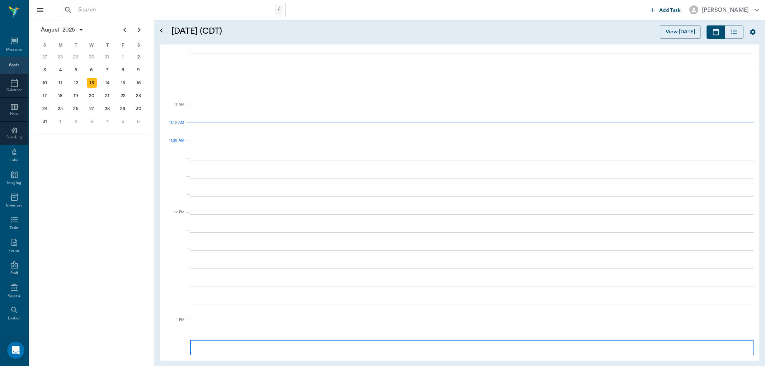  Describe the element at coordinates (14, 251) in the screenshot. I see `div: Forms` at that location.